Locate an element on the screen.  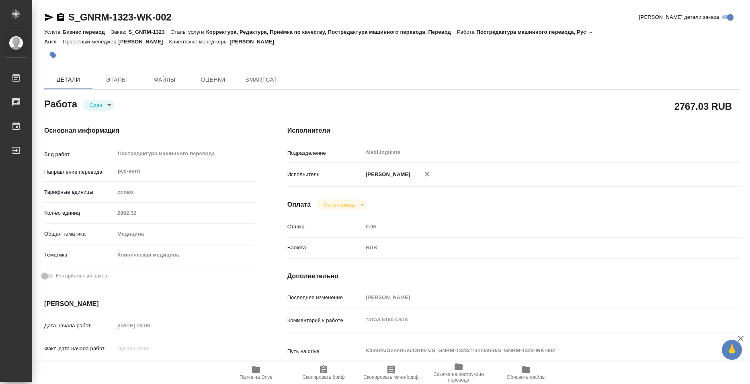
h4: Исполнители is located at coordinates (514, 131).